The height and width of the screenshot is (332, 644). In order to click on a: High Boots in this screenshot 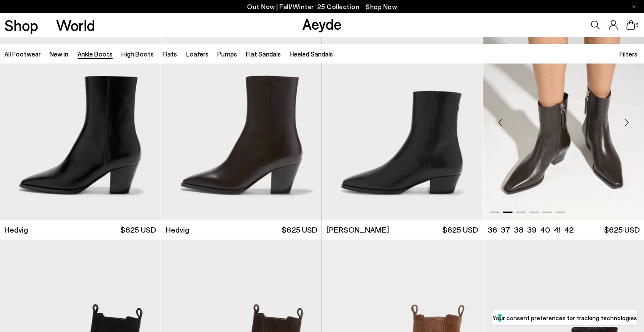, I will do `click(138, 54)`.